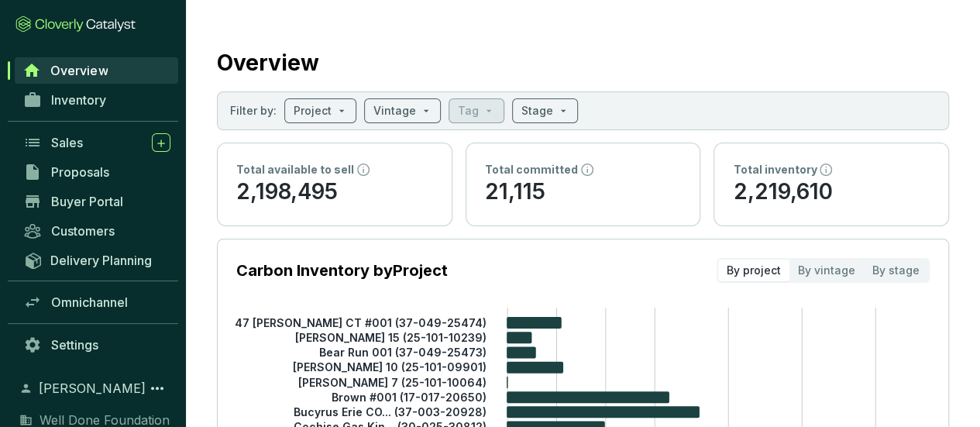  I want to click on p: Total inventory, so click(775, 170).